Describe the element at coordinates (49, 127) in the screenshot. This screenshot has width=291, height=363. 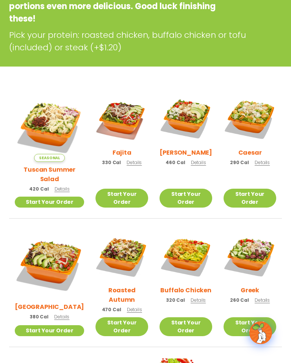
I see `img: Product photo for Tuscan Summer Salad` at that location.